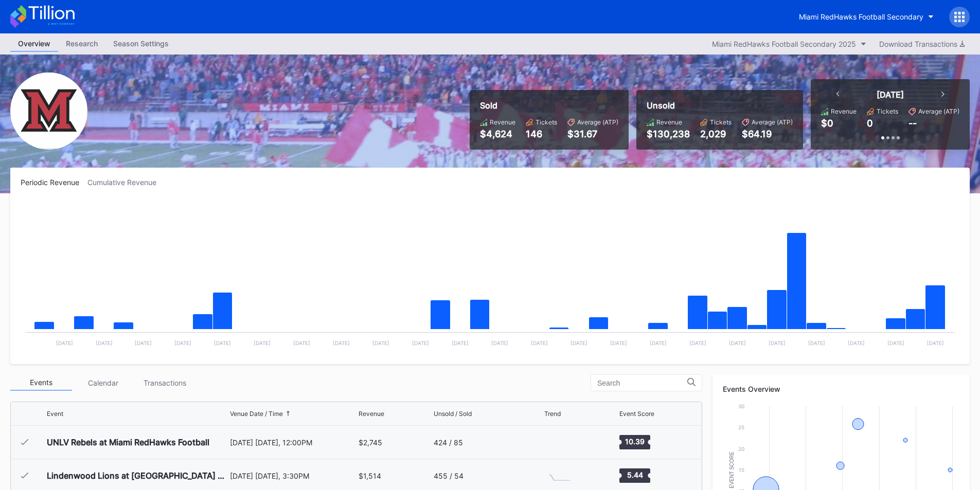  I want to click on div: Venue Date / Time, so click(256, 413).